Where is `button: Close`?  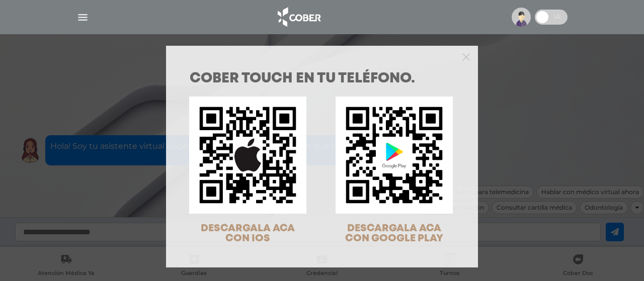 button: Close is located at coordinates (466, 57).